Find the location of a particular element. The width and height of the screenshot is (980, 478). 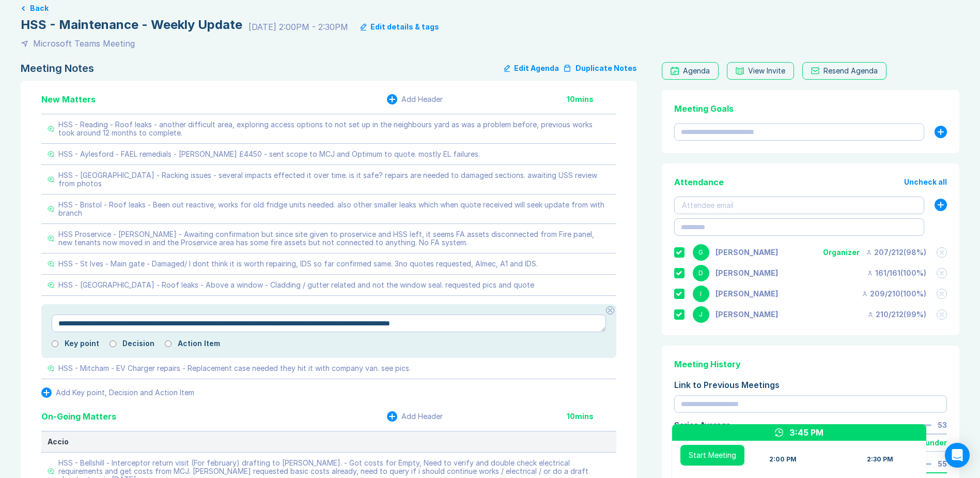

div: HSS - Mitcham - EV Charger repairs - Replacement case needed they hit it with company van. see pics. is located at coordinates (234, 368).